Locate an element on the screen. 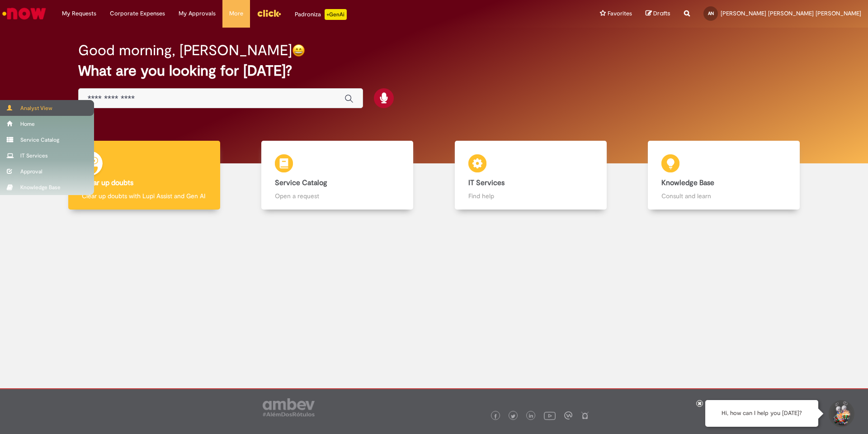 This screenshot has width=868, height=434. span: My Requests is located at coordinates (79, 13).